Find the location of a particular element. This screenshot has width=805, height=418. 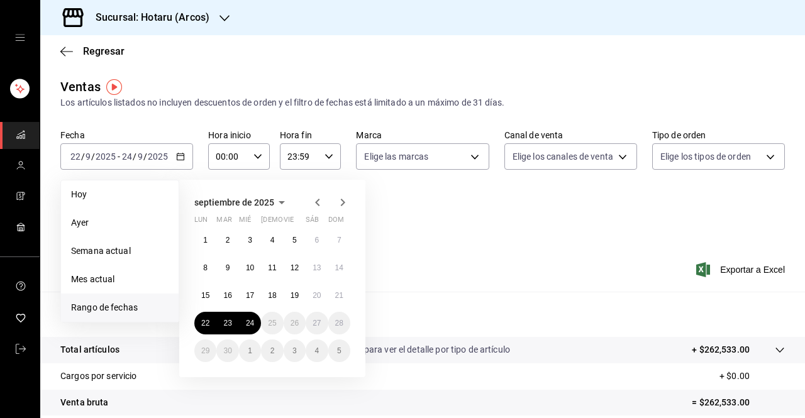

button: 10 de septiembre de 2025 is located at coordinates (250, 268).